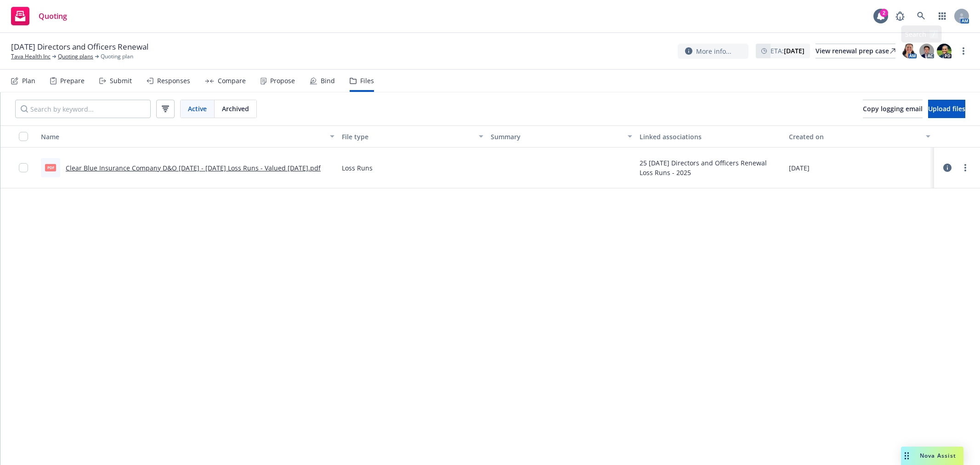 The height and width of the screenshot is (465, 980). Describe the element at coordinates (947, 109) in the screenshot. I see `button: Upload files` at that location.